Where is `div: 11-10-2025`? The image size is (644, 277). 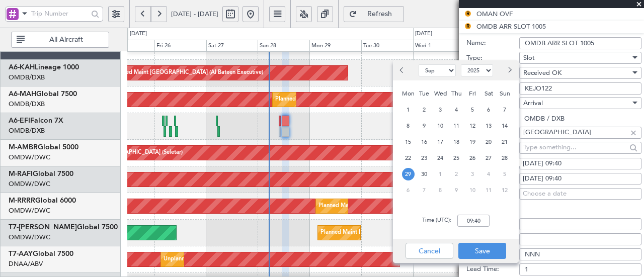 div: 11-10-2025 is located at coordinates (489, 190).